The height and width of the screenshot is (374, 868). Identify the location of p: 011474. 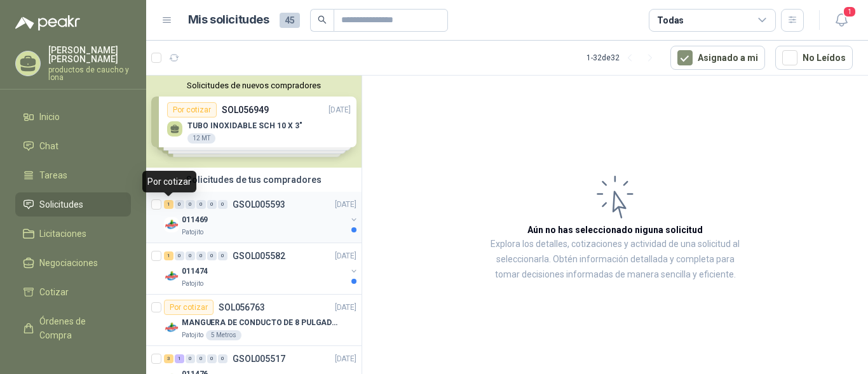
(194, 271).